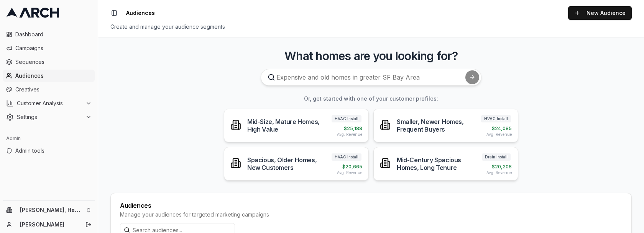 This screenshot has width=644, height=233. I want to click on button: Log out, so click(89, 224).